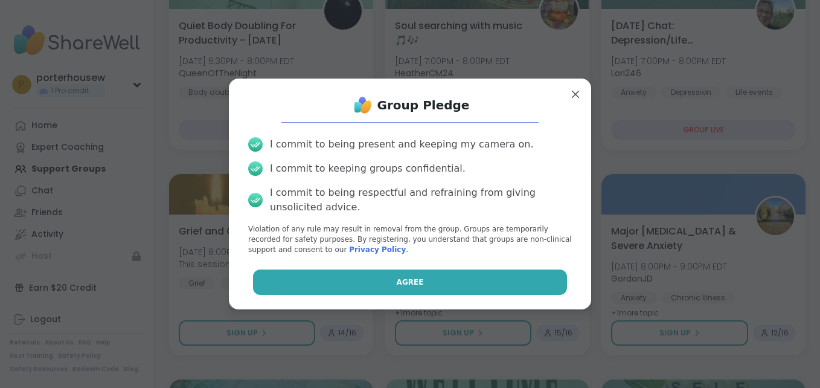 This screenshot has width=820, height=388. I want to click on img: ShareWell Logo, so click(363, 105).